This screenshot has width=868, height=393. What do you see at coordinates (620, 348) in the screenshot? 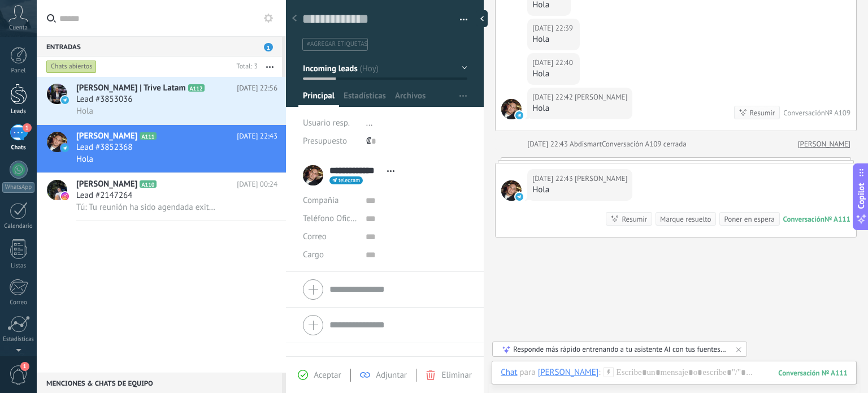
I see `div: Responde más rápido entrenando a tu asistente AI con tus fuentes de datos` at bounding box center [620, 348].